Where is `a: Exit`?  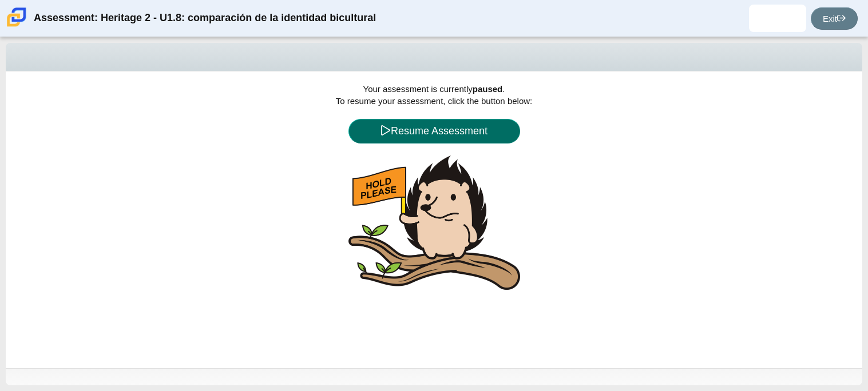 a: Exit is located at coordinates (834, 18).